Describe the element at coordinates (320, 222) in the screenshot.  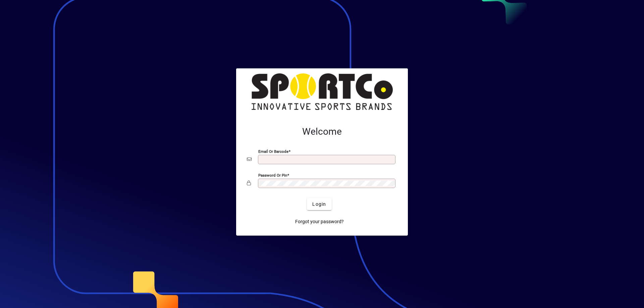
I see `span: Forgot your password?` at that location.